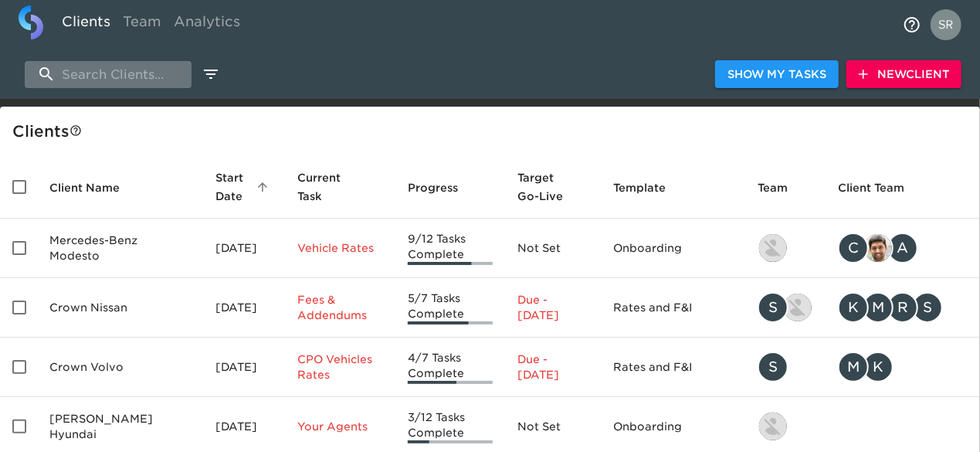  Describe the element at coordinates (853, 248) in the screenshot. I see `div: C` at that location.